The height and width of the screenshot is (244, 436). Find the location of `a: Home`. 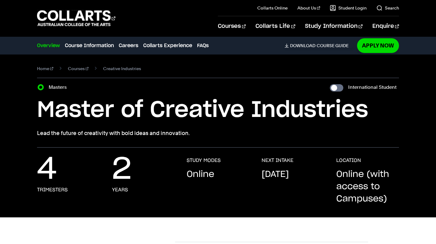

a: Home is located at coordinates (45, 69).